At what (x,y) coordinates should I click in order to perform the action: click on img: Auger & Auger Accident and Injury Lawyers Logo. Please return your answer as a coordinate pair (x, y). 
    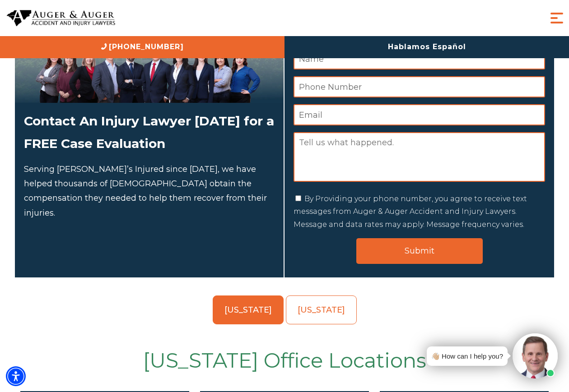
    Looking at the image, I should click on (61, 18).